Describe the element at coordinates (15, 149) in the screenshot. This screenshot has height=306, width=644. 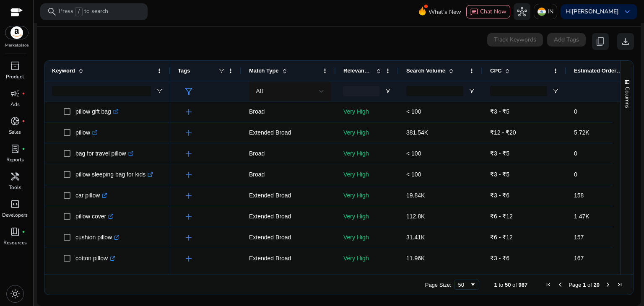
I see `span: lab_profile` at that location.